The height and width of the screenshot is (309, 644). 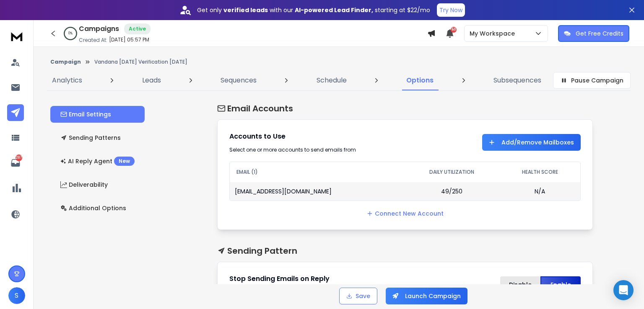 I want to click on button: Enable, so click(x=561, y=285).